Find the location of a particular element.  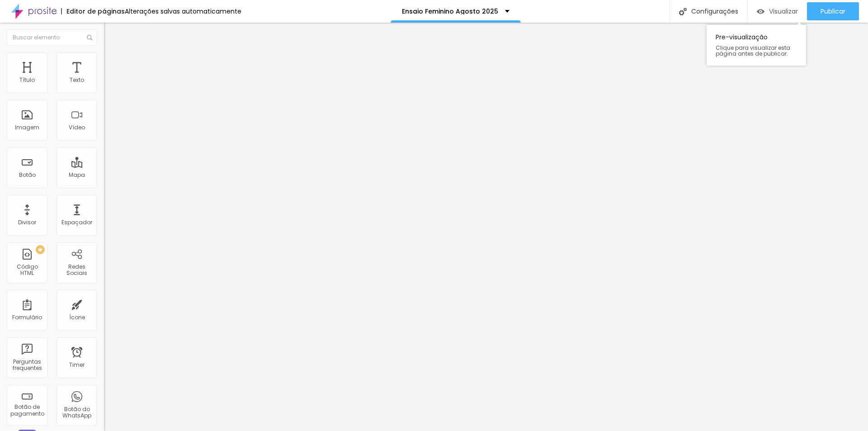

div: Botão de pagamento is located at coordinates (27, 410).